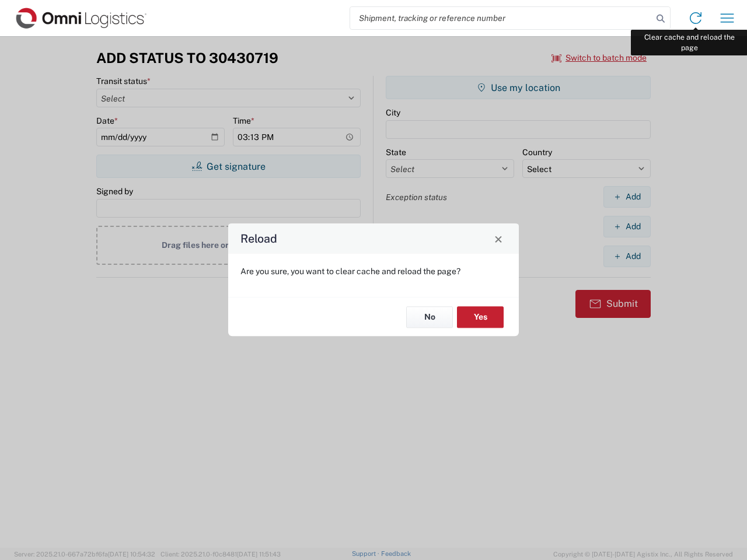  Describe the element at coordinates (502, 18) in the screenshot. I see `input: Shipment, tracking or reference number` at that location.